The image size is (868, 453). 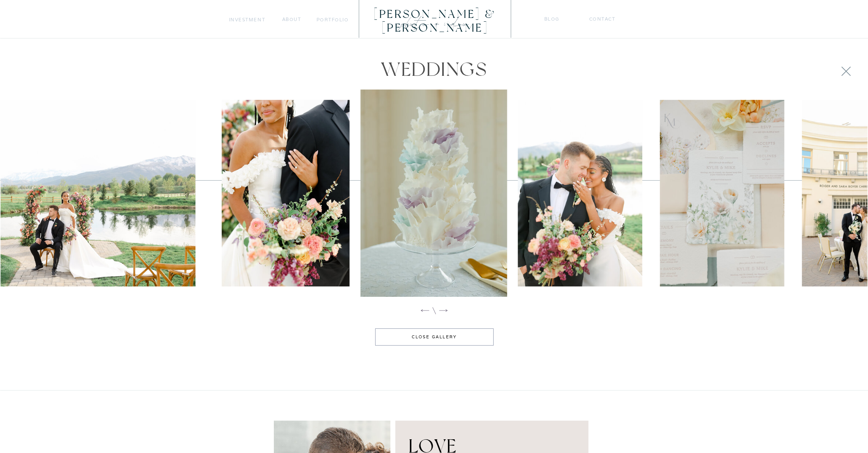 What do you see at coordinates (332, 20) in the screenshot?
I see `nav: portfolio` at bounding box center [332, 20].